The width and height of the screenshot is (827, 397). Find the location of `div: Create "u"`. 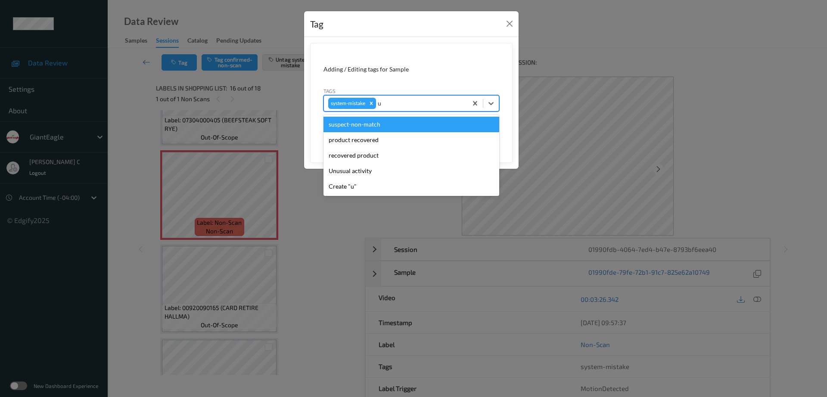

div: Create "u" is located at coordinates (412, 187).